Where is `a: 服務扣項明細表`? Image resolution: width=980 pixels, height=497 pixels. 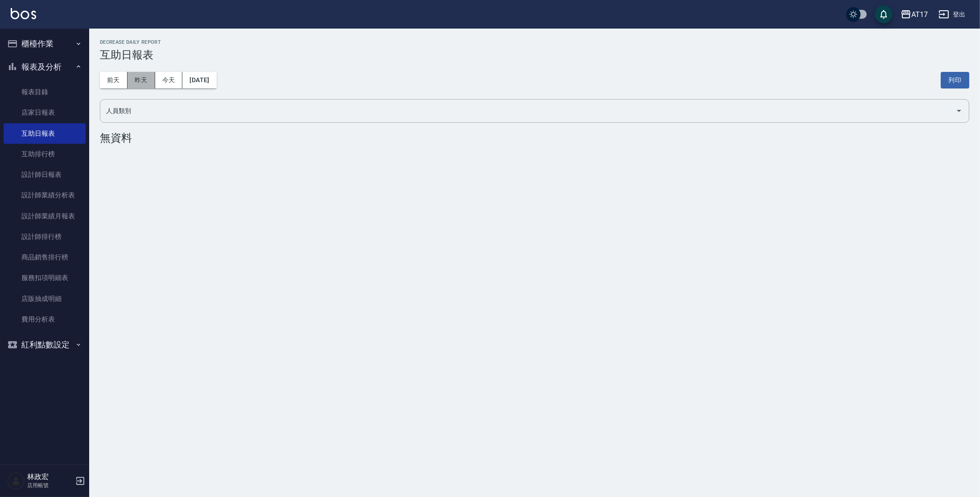
a: 服務扣項明細表 is located at coordinates (45, 277).